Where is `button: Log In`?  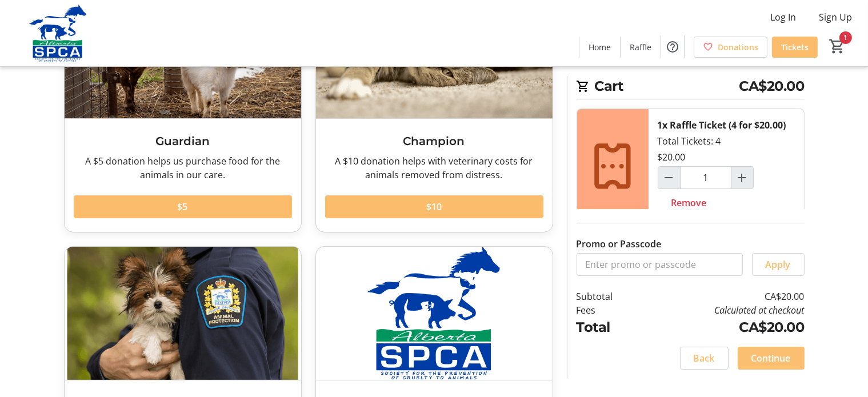 button: Log In is located at coordinates (783, 18).